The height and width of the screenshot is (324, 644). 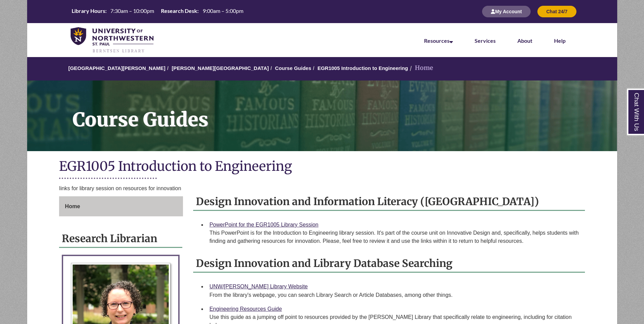 I want to click on a: Chat 24/7, so click(x=557, y=11).